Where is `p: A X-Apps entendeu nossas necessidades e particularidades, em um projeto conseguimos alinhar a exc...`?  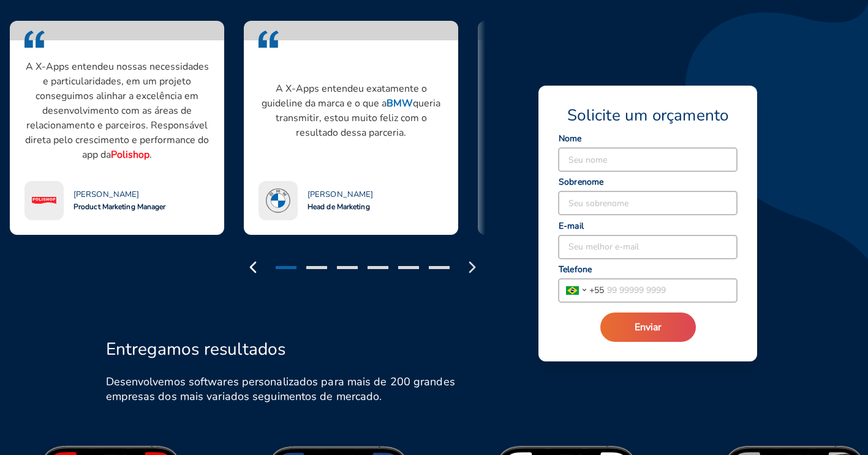
p: A X-Apps entendeu nossas necessidades e particularidades, em um projeto conseguimos alinhar a exc... is located at coordinates (117, 111).